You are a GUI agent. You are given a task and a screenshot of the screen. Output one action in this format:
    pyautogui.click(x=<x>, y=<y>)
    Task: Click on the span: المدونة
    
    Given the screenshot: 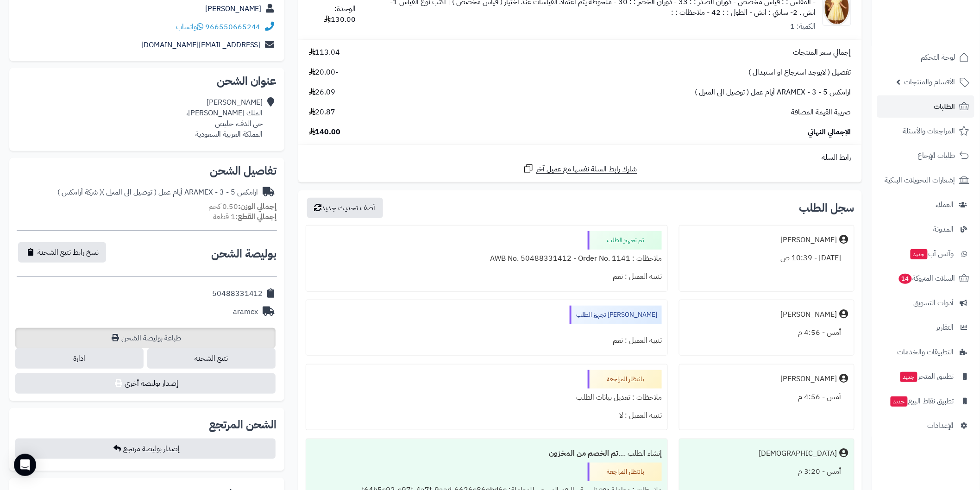 What is the action you would take?
    pyautogui.click(x=944, y=230)
    